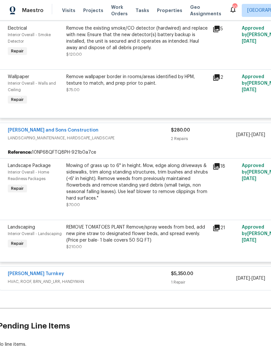 The height and width of the screenshot is (350, 271). Describe the element at coordinates (93, 10) in the screenshot. I see `span: Projects` at that location.